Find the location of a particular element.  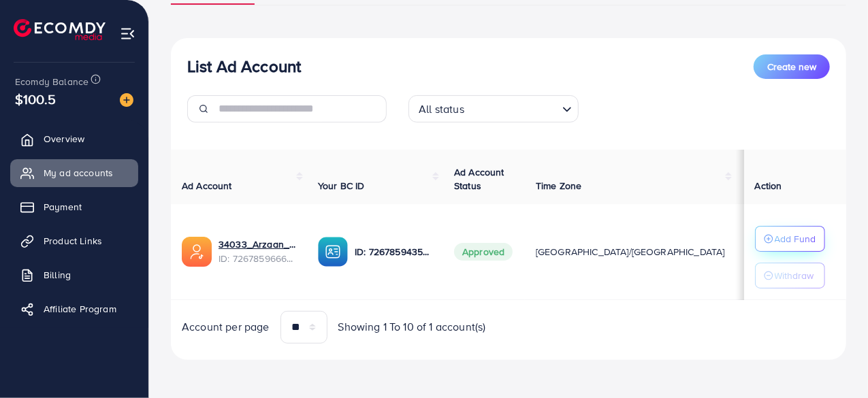

span: $100.5 is located at coordinates (36, 98).